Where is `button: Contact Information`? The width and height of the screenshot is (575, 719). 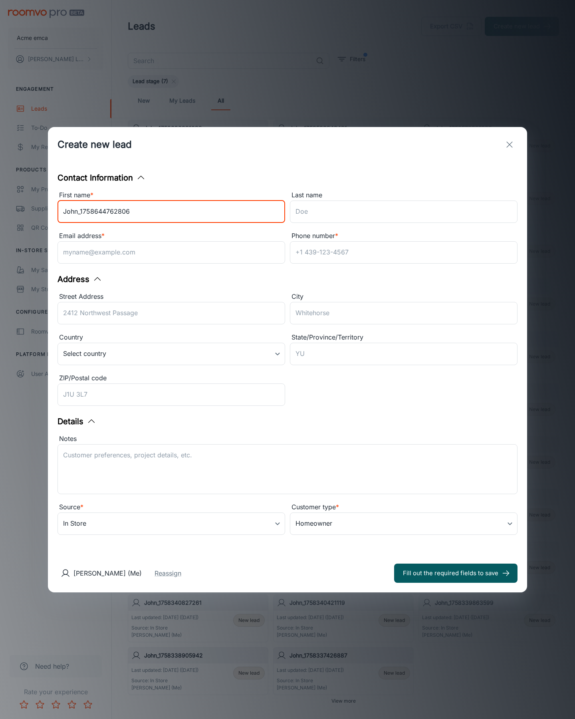
button: Contact Information is located at coordinates (101, 178).